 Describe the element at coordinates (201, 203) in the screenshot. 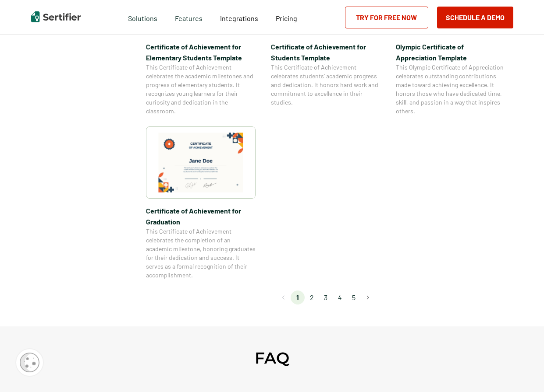

I see `a: Certificate of Achievement for GraduationCertificate of Achievement for GraduationThis Certificat...` at that location.